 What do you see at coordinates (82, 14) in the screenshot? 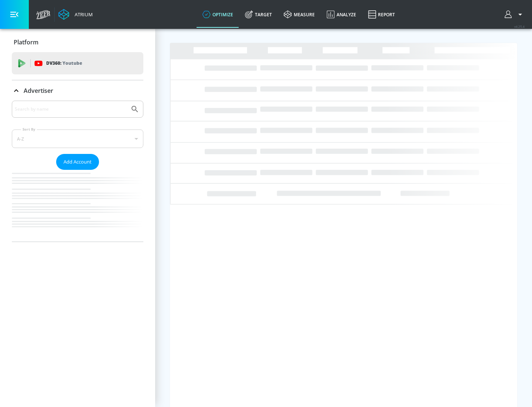
I see `div: Atrium` at bounding box center [82, 14].